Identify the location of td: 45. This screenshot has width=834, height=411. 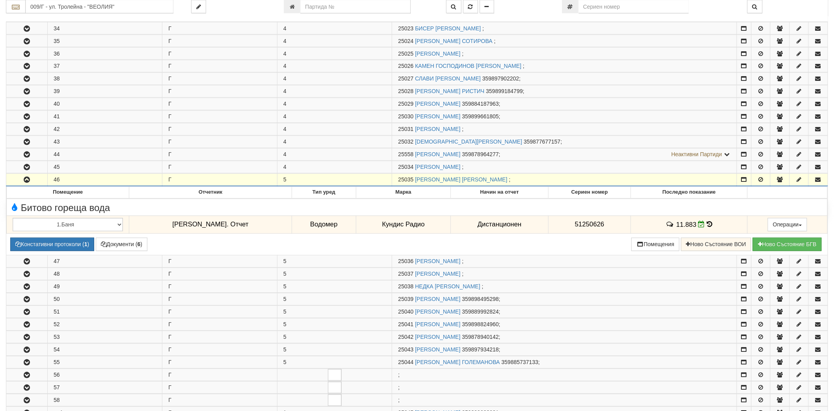
(105, 167).